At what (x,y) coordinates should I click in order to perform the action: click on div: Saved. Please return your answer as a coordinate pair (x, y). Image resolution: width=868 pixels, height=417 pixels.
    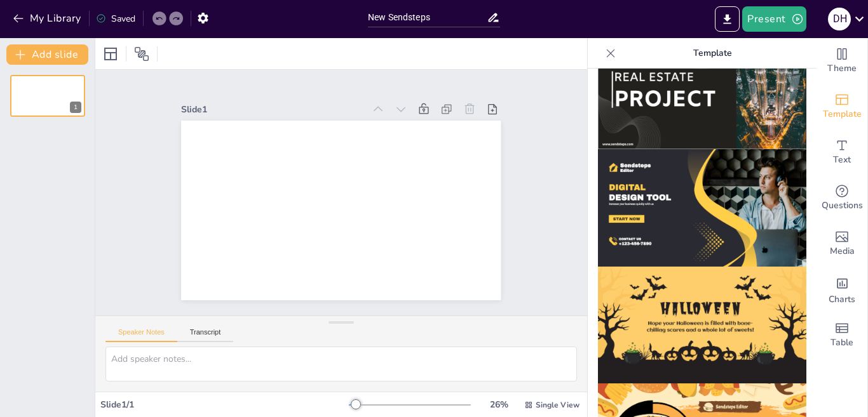
    Looking at the image, I should click on (116, 18).